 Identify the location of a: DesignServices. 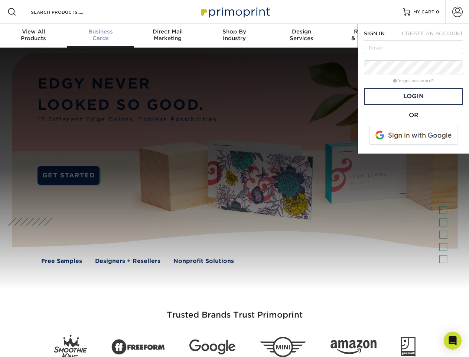
(302, 36).